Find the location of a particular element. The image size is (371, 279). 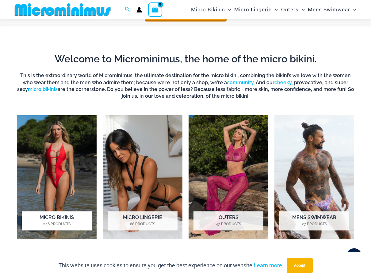

h6: This is the extraordinary world of Microminimus, the ultimate destination for the micro bikini, c... is located at coordinates (186, 86).